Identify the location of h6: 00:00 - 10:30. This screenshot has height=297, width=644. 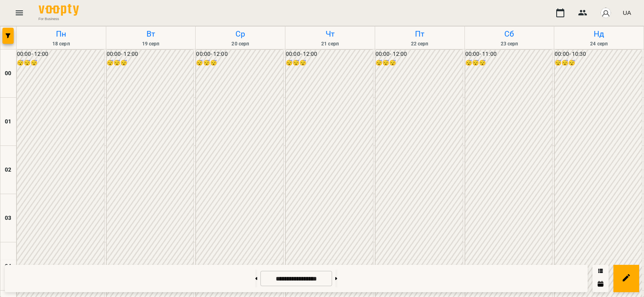
(598, 54).